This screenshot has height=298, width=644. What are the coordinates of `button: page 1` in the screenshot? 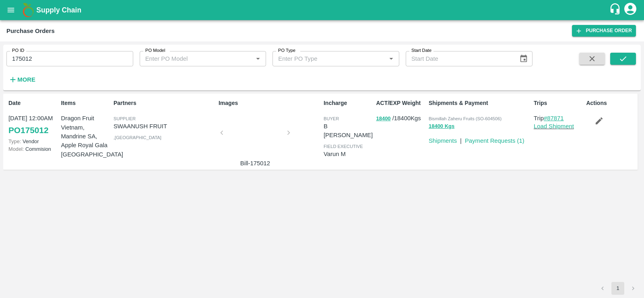 It's located at (618, 289).